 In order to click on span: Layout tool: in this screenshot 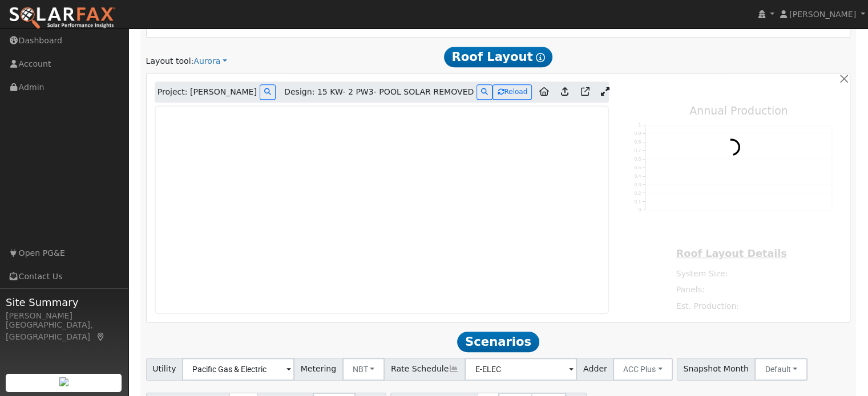, I will do `click(170, 61)`.